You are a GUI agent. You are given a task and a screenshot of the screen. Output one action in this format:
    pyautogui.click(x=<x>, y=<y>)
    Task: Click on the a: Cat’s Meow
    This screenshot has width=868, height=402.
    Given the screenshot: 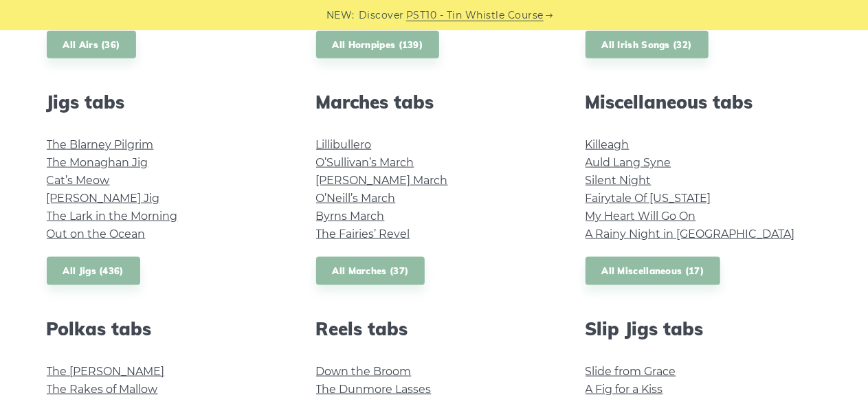 What is the action you would take?
    pyautogui.click(x=78, y=180)
    